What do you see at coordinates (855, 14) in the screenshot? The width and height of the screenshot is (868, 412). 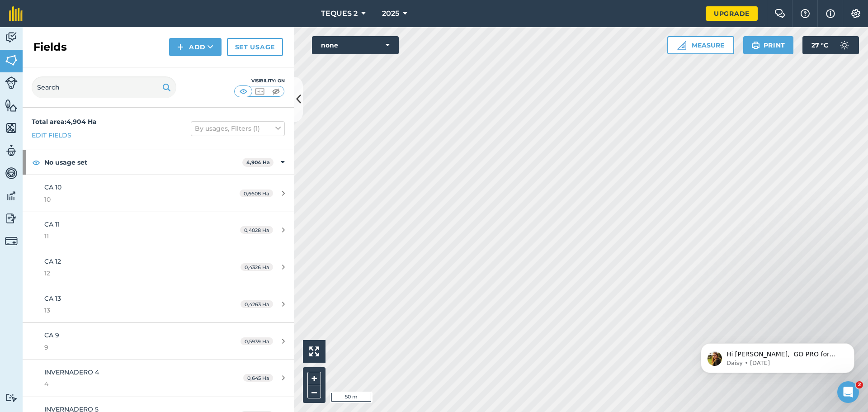 I see `img: A cog icon` at bounding box center [855, 14].